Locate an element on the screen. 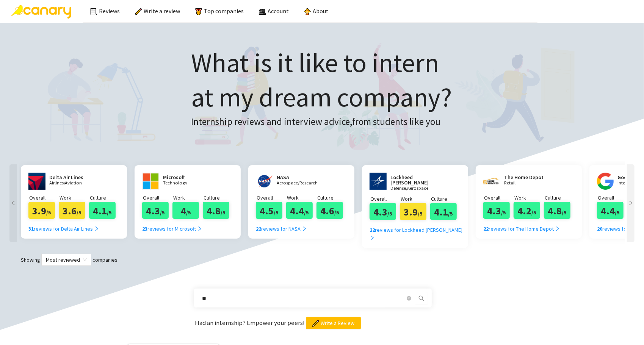 The width and height of the screenshot is (644, 345). a: 31reviews for Delta Air Lines right is located at coordinates (63, 226).